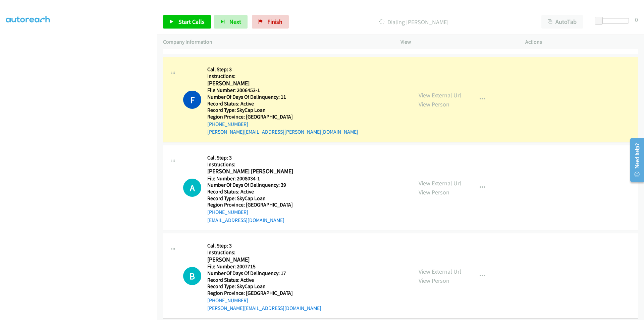  Describe the element at coordinates (264, 267) in the screenshot. I see `h5: File Number: 2007715` at that location.